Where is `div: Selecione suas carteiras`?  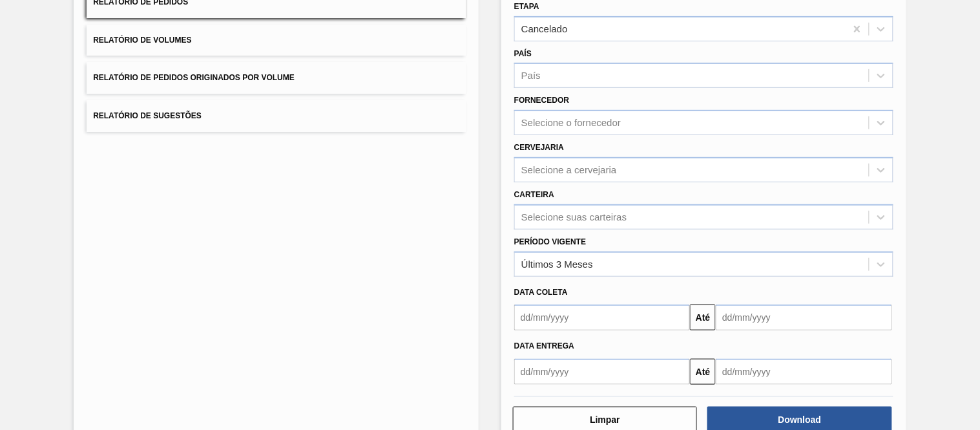 div: Selecione suas carteiras is located at coordinates (573, 217).